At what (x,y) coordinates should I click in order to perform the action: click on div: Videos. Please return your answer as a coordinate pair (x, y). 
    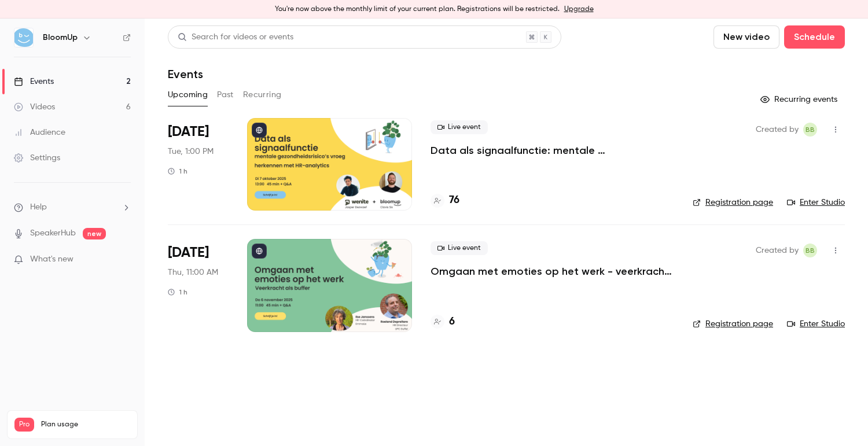
    Looking at the image, I should click on (34, 107).